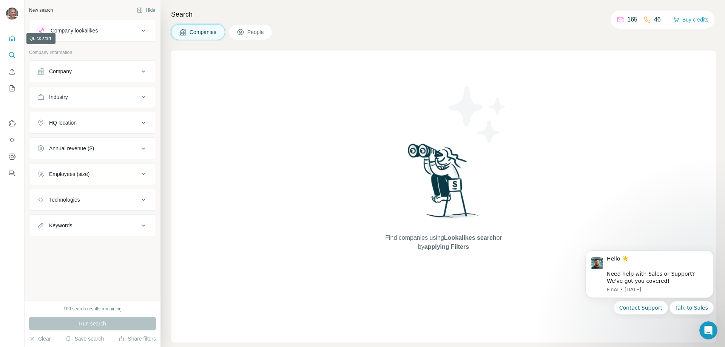 This screenshot has width=725, height=347. Describe the element at coordinates (75, 31) in the screenshot. I see `div: message notification from FinAI, 3d ago. Hello ☀️ ​ Need help with Sales or Support? We've got yo...` at that location.